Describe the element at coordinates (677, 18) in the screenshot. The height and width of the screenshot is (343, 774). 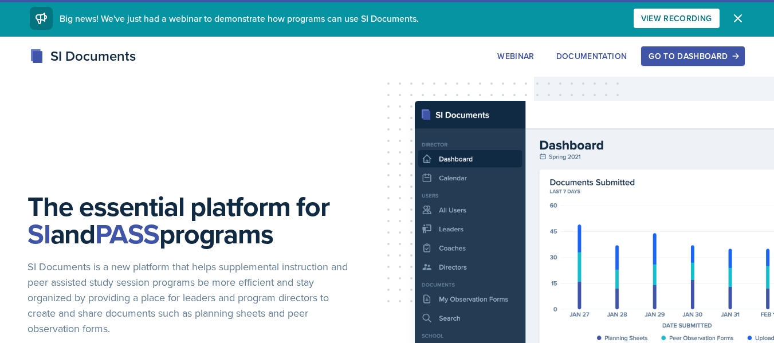
I see `button: View Recording` at that location.